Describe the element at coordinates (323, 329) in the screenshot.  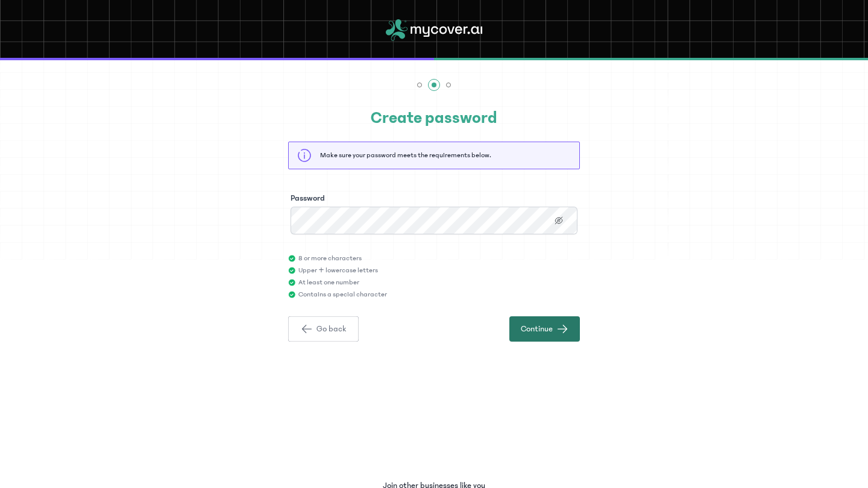
I see `button: Go back` at that location.